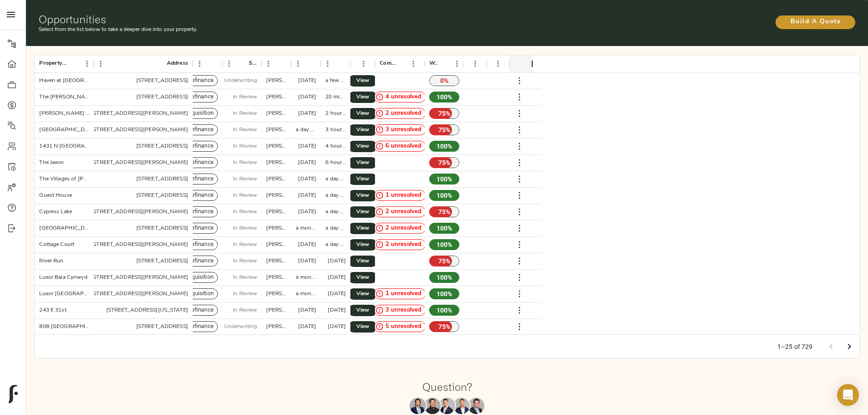 The height and width of the screenshot is (415, 868). I want to click on div: Last Updated, so click(335, 63).